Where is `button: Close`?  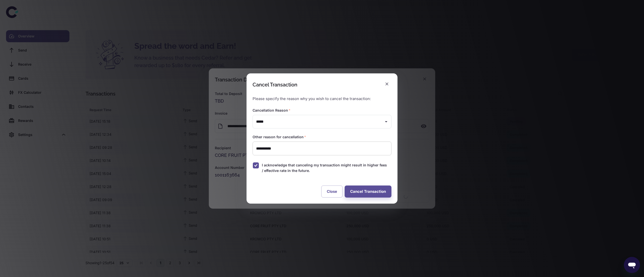 button: Close is located at coordinates (332, 191).